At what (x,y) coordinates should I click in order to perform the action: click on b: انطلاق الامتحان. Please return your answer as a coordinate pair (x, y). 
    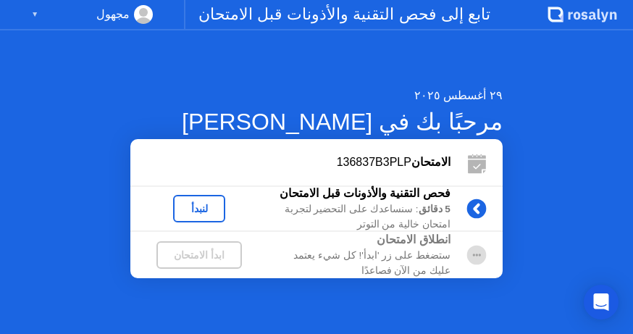
    Looking at the image, I should click on (413, 239).